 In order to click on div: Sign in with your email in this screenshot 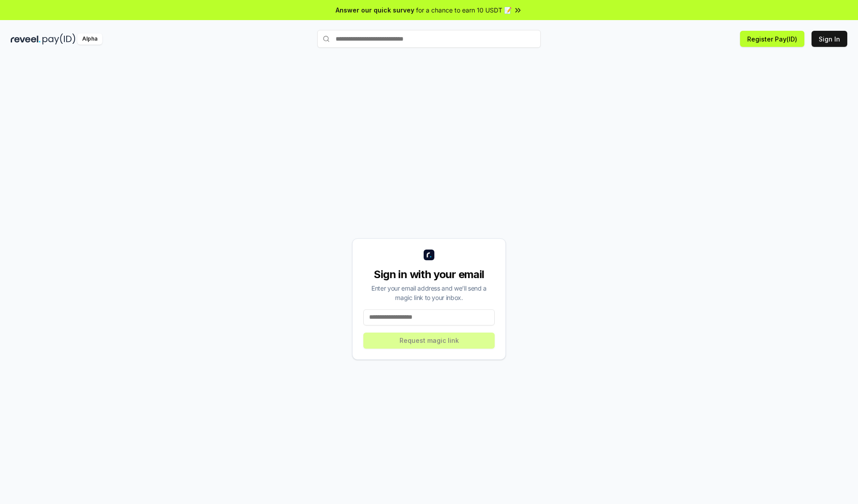, I will do `click(429, 275)`.